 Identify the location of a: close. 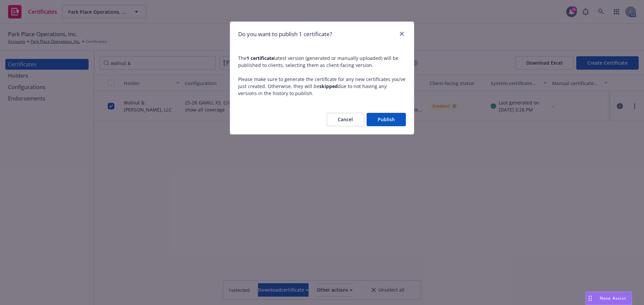
(402, 34).